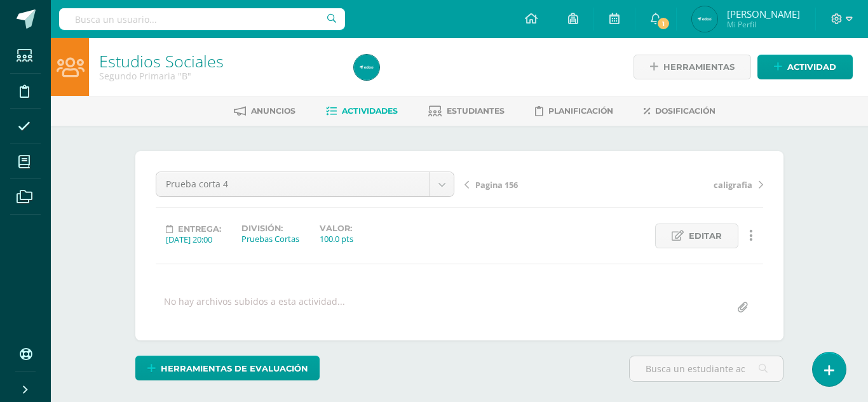 This screenshot has width=868, height=402. Describe the element at coordinates (679, 111) in the screenshot. I see `a: Dosificación` at that location.